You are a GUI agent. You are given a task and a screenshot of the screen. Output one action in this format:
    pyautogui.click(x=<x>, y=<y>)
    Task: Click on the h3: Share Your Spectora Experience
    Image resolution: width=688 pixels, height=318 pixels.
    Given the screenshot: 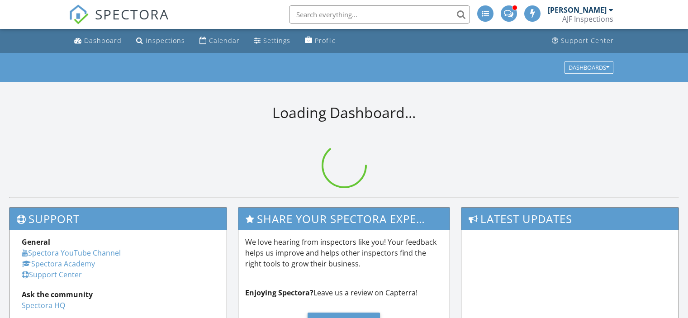 What is the action you would take?
    pyautogui.click(x=344, y=218)
    